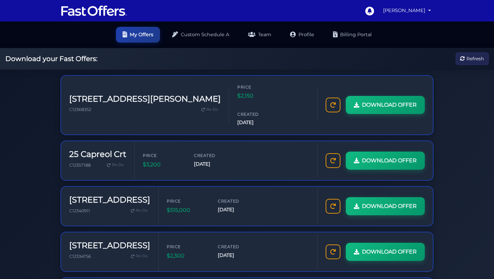 The height and width of the screenshot is (279, 494). Describe the element at coordinates (80, 109) in the screenshot. I see `span: C12368352` at that location.